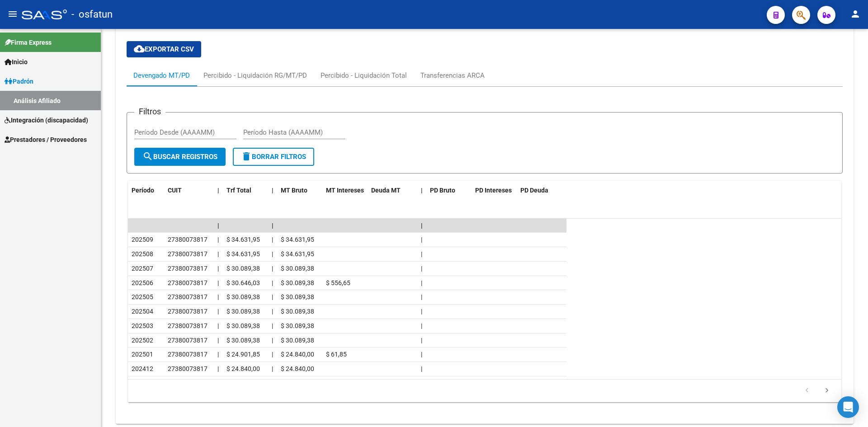 The image size is (868, 427). What do you see at coordinates (294, 191) in the screenshot?
I see `span: MT Bruto` at bounding box center [294, 191].